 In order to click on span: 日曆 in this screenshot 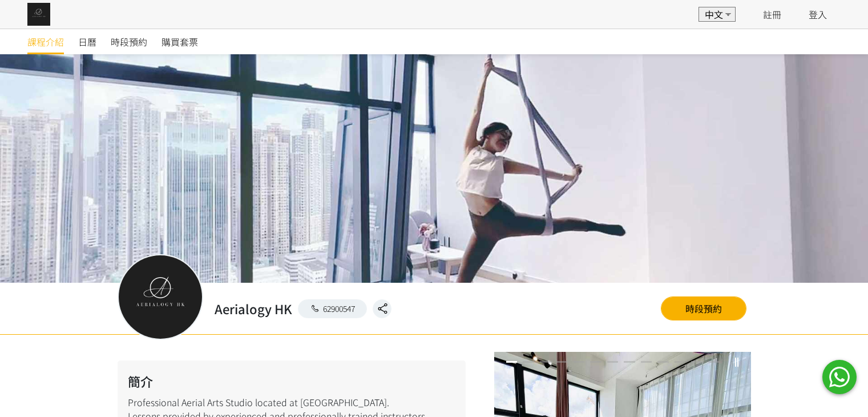, I will do `click(87, 42)`.